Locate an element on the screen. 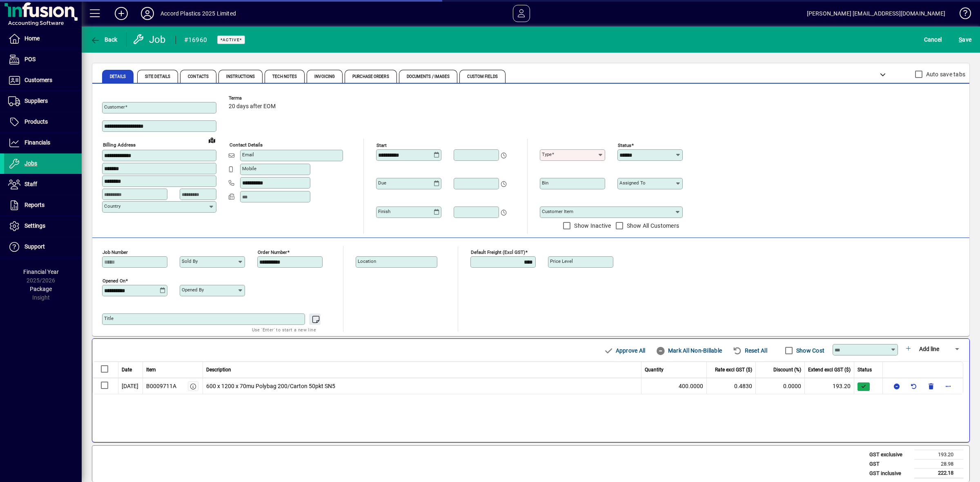 This screenshot has width=980, height=482. mat-label: Price Level is located at coordinates (561, 261).